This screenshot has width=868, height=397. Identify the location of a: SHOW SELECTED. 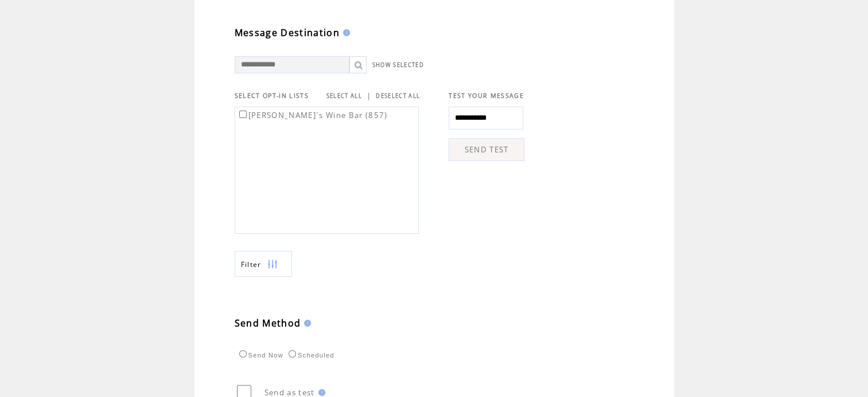
(398, 65).